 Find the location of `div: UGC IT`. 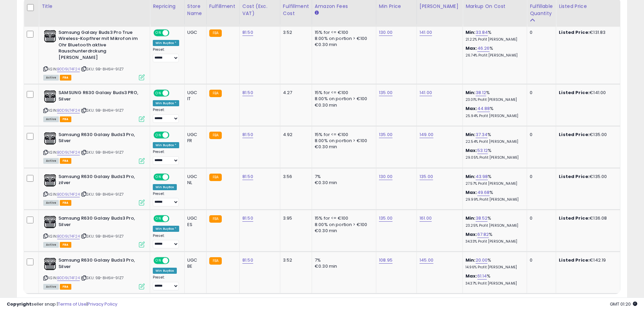

div: UGC IT is located at coordinates (194, 96).